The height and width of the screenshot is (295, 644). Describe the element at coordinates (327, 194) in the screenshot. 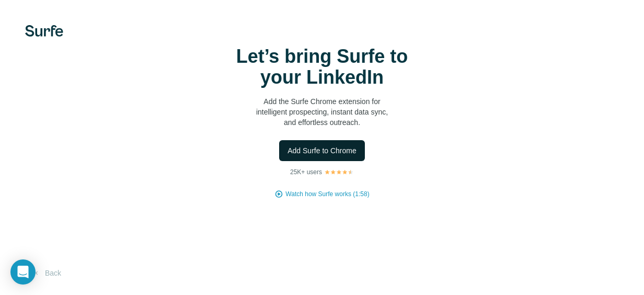

I see `button: Watch how Surfe works (1:58)` at that location.